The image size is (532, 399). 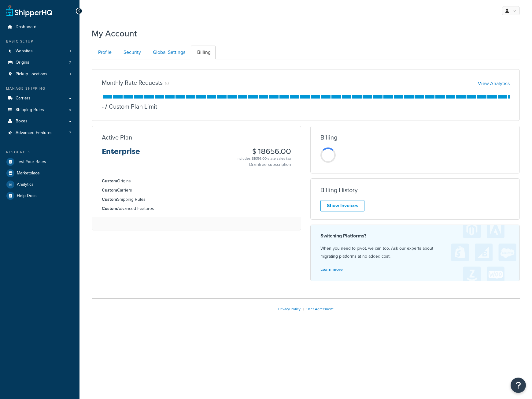 What do you see at coordinates (40, 27) in the screenshot?
I see `a: Dashboard` at bounding box center [40, 27].